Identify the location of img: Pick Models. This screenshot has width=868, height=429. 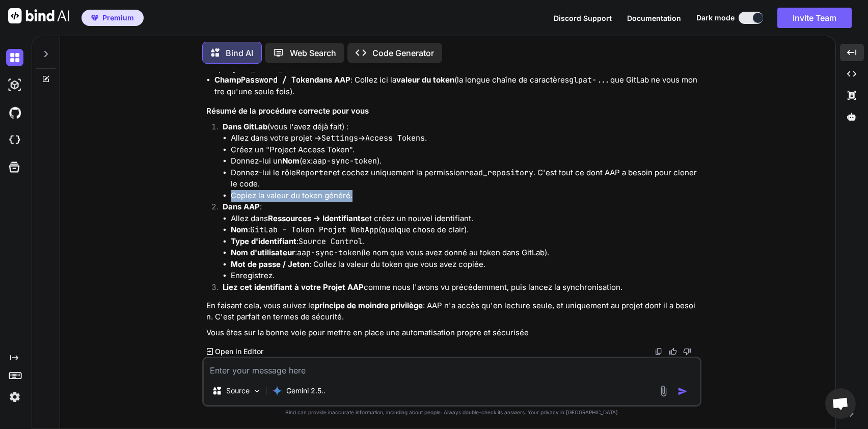
(257, 391).